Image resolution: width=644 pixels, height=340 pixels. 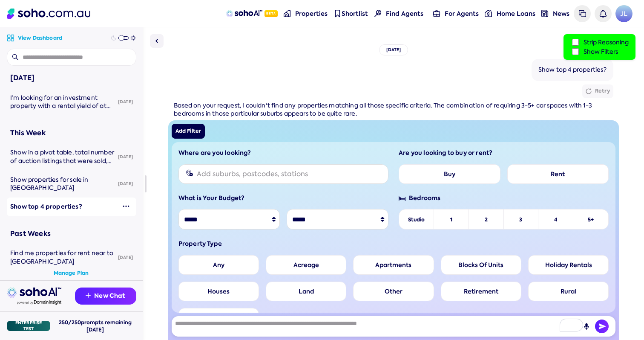 What do you see at coordinates (394, 326) in the screenshot?
I see `textarea: To enrich screen reader interactions, please activate Accessibility in Grammarly extension settings` at bounding box center [394, 326].